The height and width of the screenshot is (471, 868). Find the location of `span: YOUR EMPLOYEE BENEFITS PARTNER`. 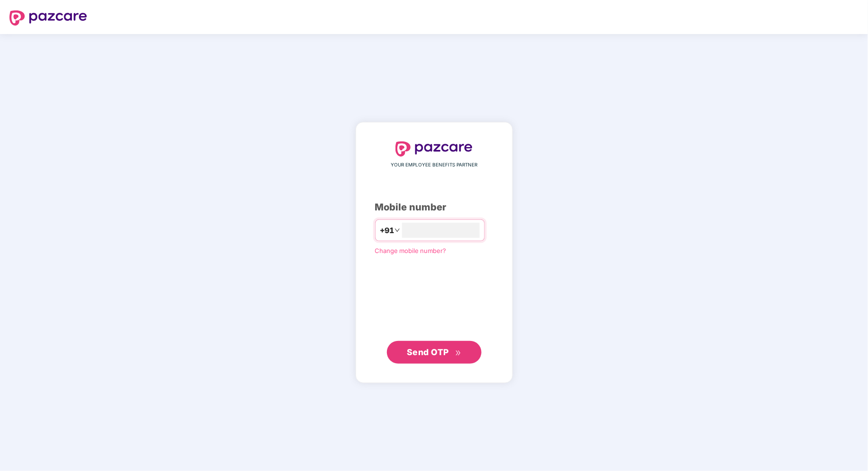

span: YOUR EMPLOYEE BENEFITS PARTNER is located at coordinates (433, 165).